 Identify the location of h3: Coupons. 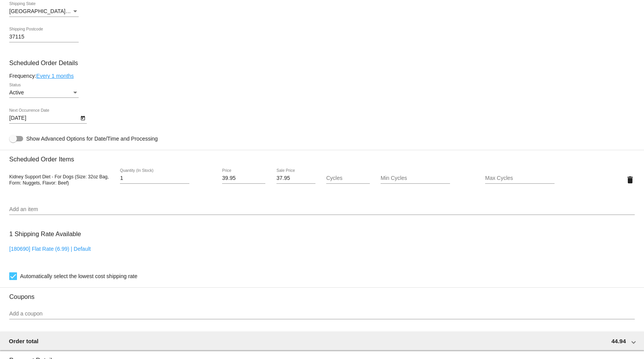
(322, 294).